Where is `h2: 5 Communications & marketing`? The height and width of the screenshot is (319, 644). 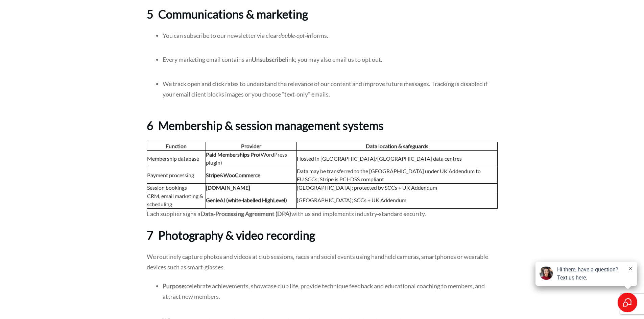 h2: 5 Communications & marketing is located at coordinates (322, 18).